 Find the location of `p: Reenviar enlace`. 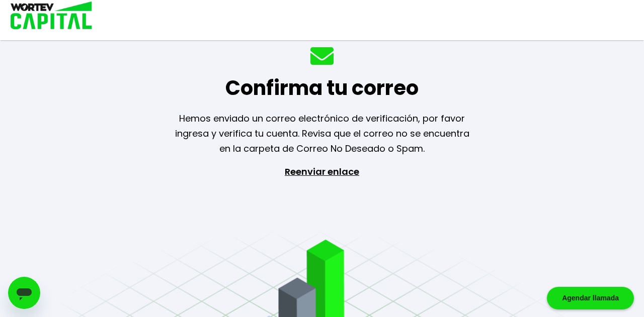

p: Reenviar enlace is located at coordinates (322, 217).